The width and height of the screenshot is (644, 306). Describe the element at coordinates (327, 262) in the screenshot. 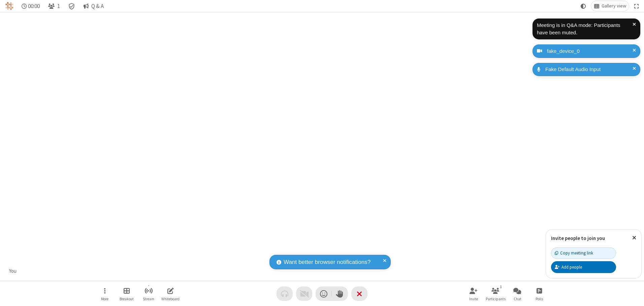

I see `span: Want better browser notifications?` at that location.